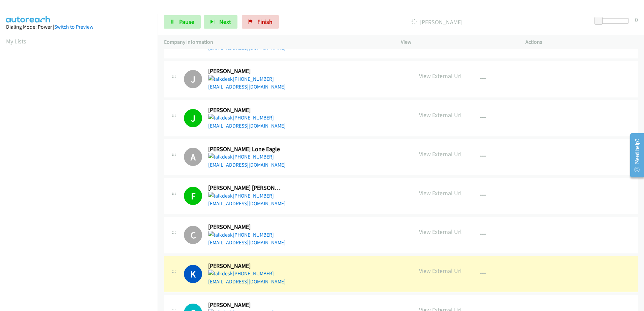 The image size is (644, 311). I want to click on h1: K, so click(193, 274).